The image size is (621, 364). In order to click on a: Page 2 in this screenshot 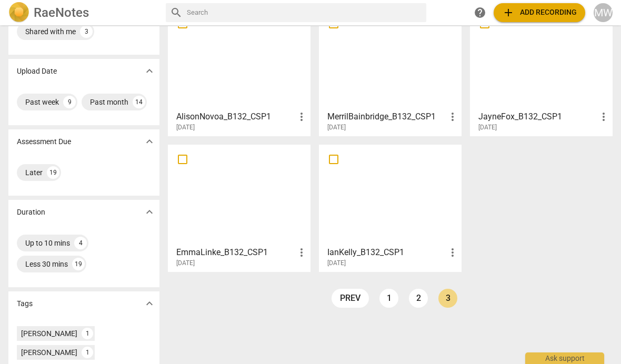, I will do `click(418, 298)`.